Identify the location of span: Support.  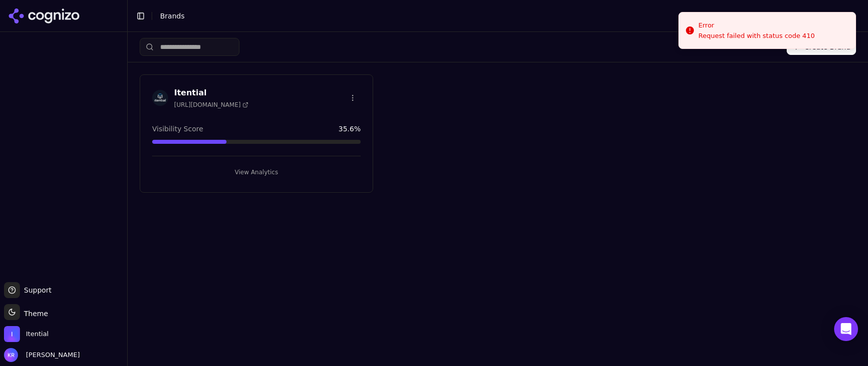
(36, 290).